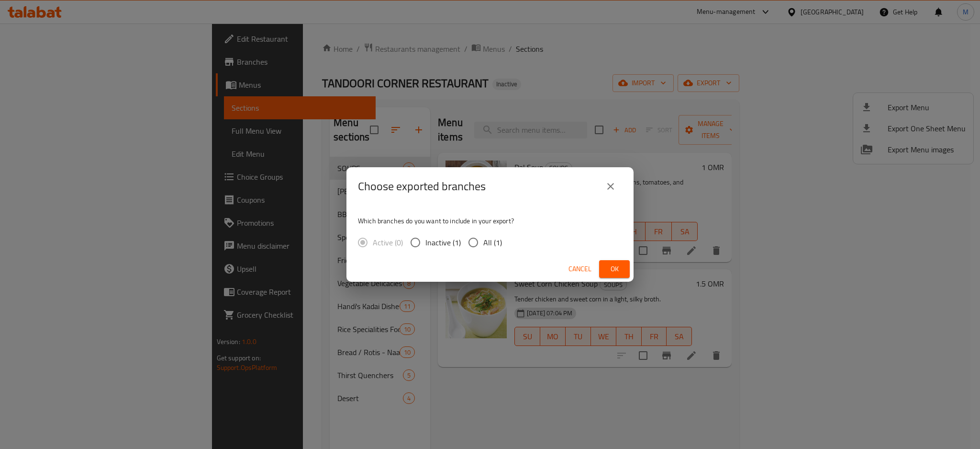 Image resolution: width=980 pixels, height=449 pixels. I want to click on span: Active (0), so click(388, 243).